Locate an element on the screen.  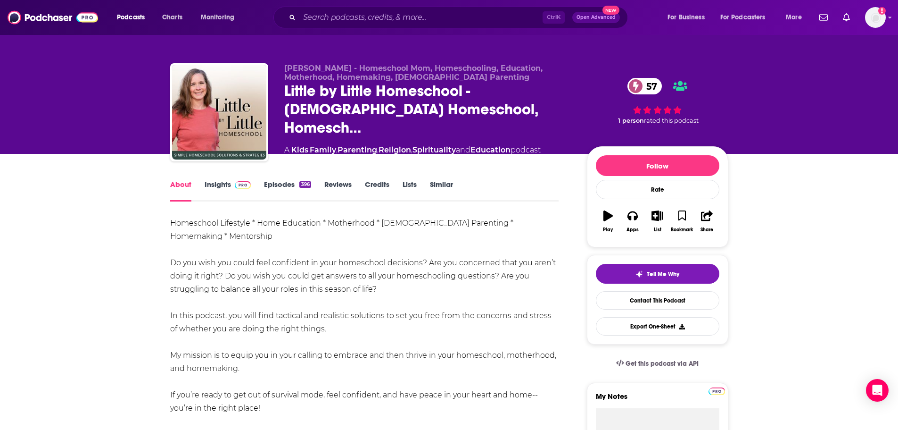
button: Bookmark is located at coordinates (682, 221).